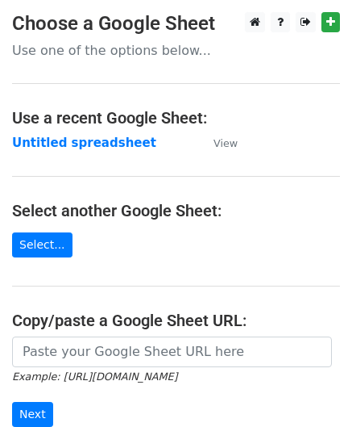 Image resolution: width=352 pixels, height=427 pixels. I want to click on h3: Choose a Google Sheet, so click(176, 23).